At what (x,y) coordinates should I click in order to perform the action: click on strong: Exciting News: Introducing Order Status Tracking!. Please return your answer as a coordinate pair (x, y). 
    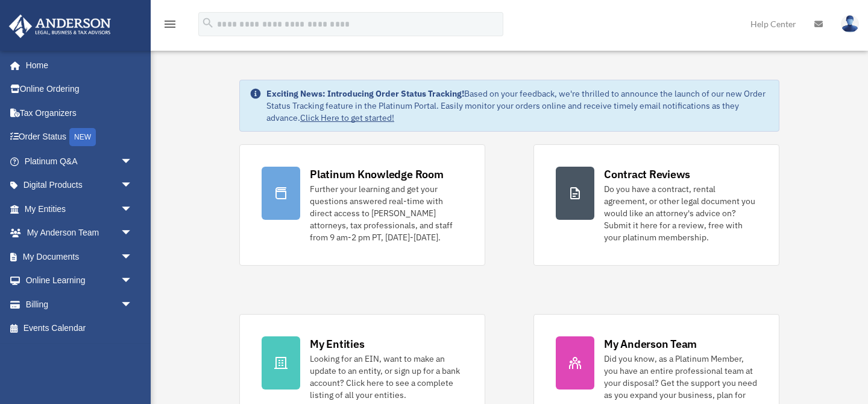
    Looking at the image, I should click on (366, 94).